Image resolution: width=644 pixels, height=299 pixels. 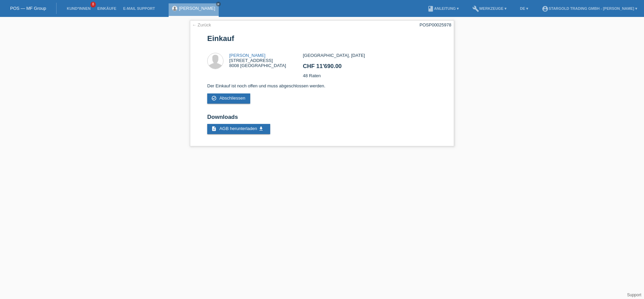 I want to click on a: POS — MF Group, so click(x=28, y=8).